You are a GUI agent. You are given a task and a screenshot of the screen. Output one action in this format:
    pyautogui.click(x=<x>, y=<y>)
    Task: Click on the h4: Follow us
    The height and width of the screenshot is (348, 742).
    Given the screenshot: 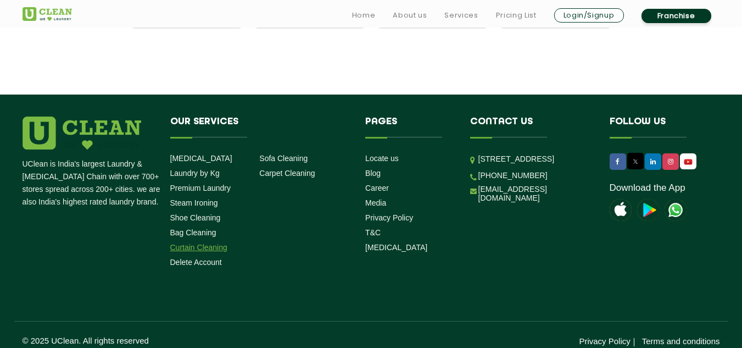 What is the action you would take?
    pyautogui.click(x=658, y=127)
    